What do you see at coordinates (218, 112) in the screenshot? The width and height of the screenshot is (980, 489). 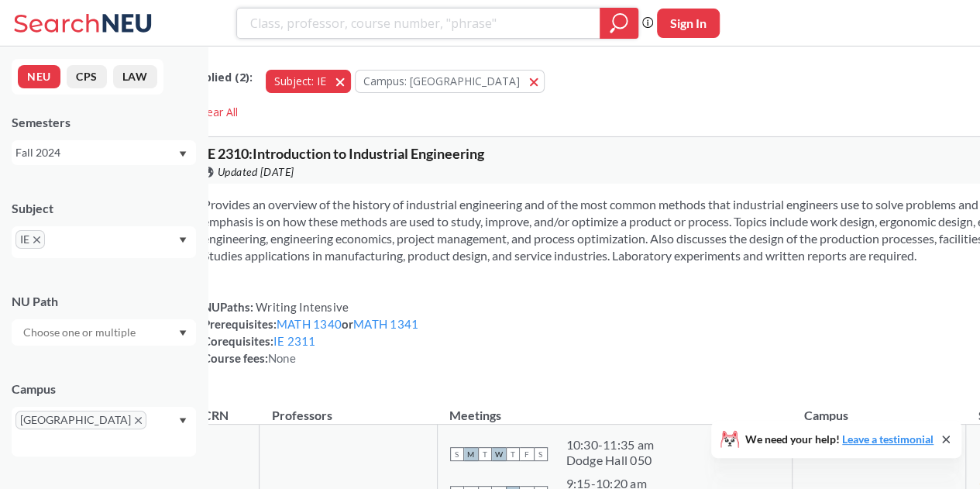 I see `div: Clear All` at bounding box center [218, 112].